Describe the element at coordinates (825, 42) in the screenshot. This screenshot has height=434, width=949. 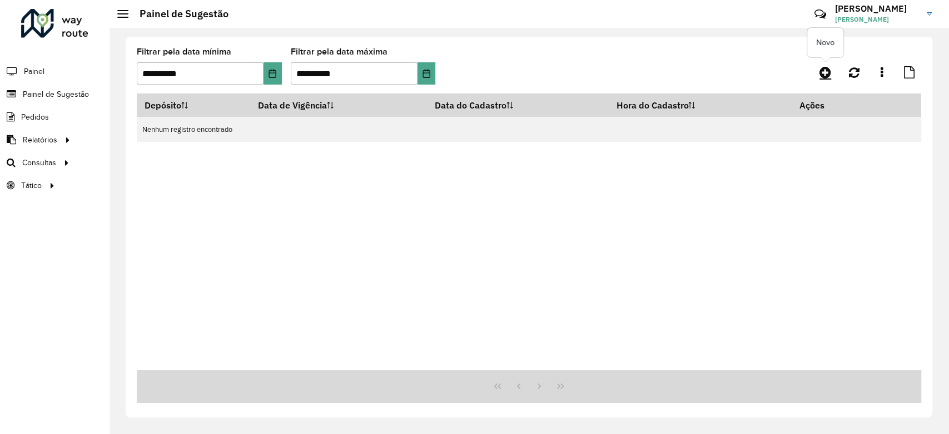
I see `div: Novo` at that location.